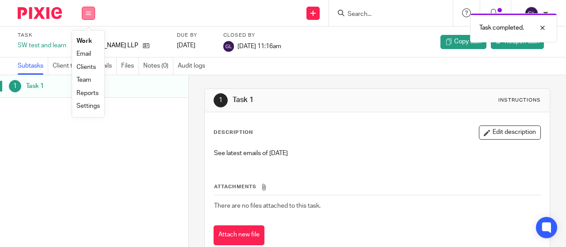 Image resolution: width=566 pixels, height=247 pixels. I want to click on button: Attach new file, so click(239, 235).